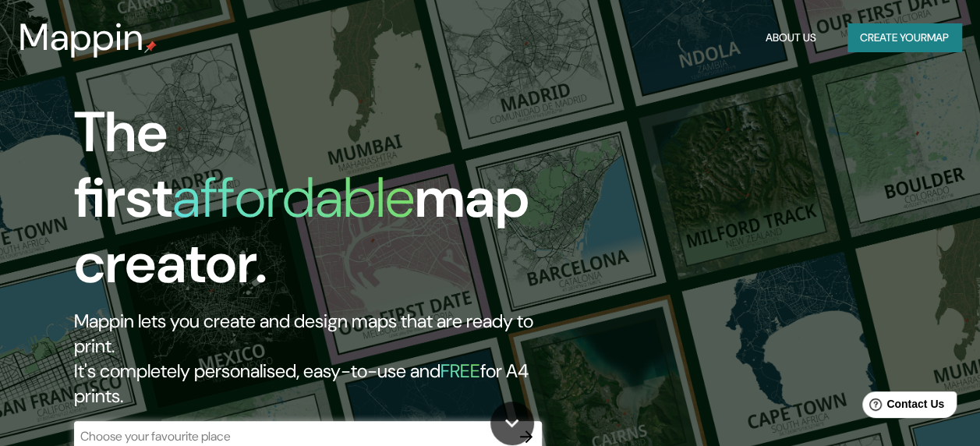 This screenshot has width=980, height=446. I want to click on span: Contact Us, so click(74, 19).